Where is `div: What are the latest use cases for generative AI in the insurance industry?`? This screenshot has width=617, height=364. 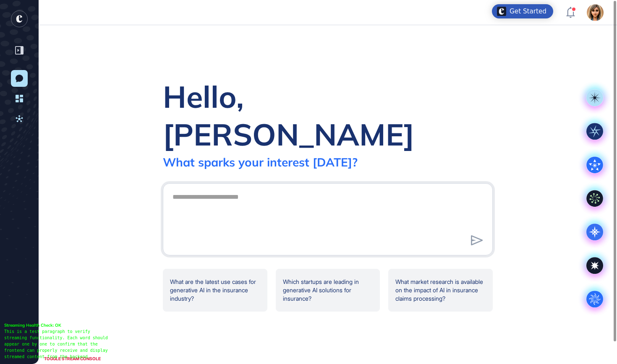 div: What are the latest use cases for generative AI in the insurance industry? is located at coordinates (215, 290).